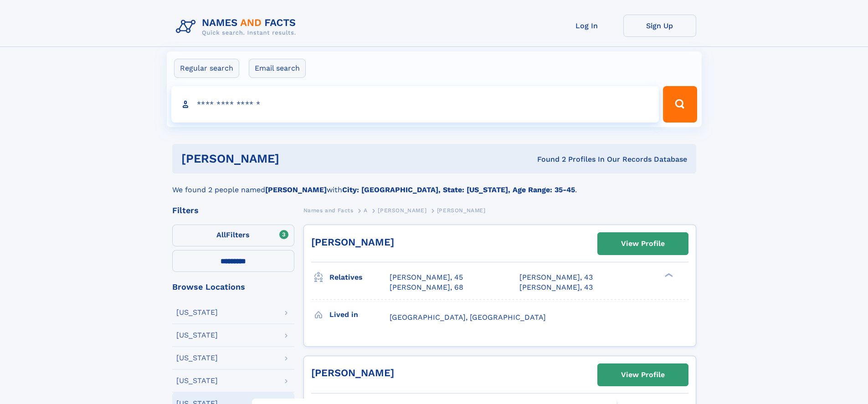  Describe the element at coordinates (221, 235) in the screenshot. I see `span: All` at that location.